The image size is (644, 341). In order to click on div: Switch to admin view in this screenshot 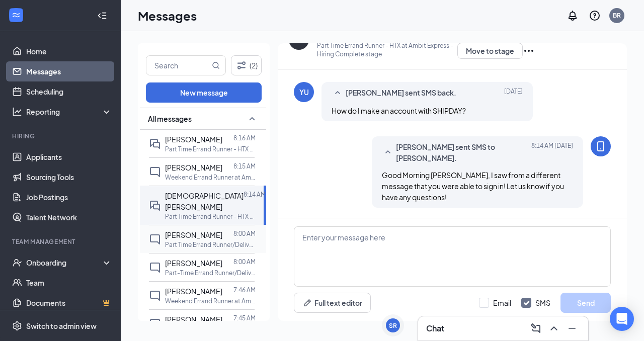, I will do `click(61, 326)`.